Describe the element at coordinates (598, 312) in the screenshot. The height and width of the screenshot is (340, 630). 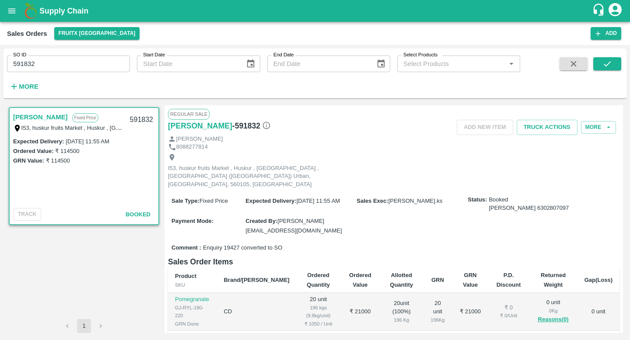
I see `td: 0 unit` at that location.